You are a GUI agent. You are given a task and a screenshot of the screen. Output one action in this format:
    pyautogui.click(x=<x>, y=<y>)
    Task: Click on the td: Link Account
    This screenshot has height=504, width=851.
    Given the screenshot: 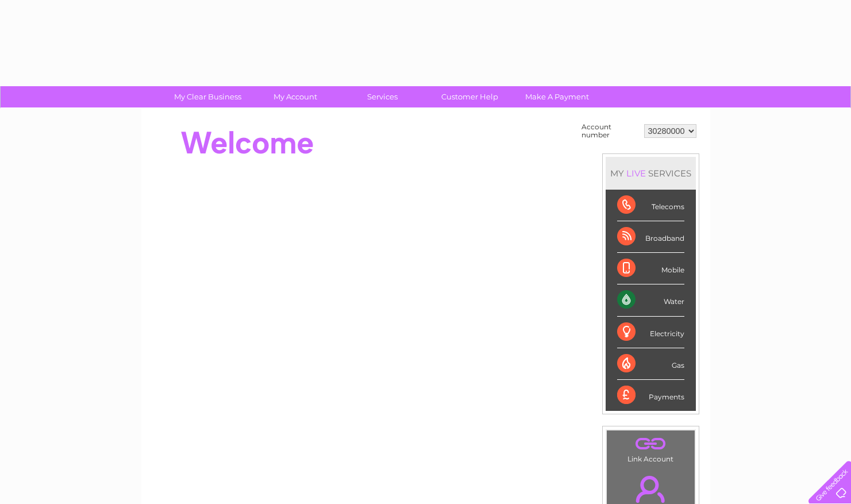 What is the action you would take?
    pyautogui.click(x=650, y=448)
    